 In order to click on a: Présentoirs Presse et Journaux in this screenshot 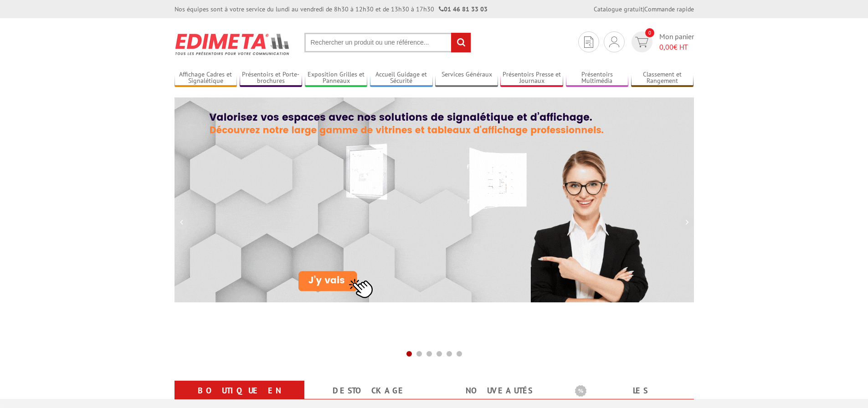, I will do `click(532, 78)`.